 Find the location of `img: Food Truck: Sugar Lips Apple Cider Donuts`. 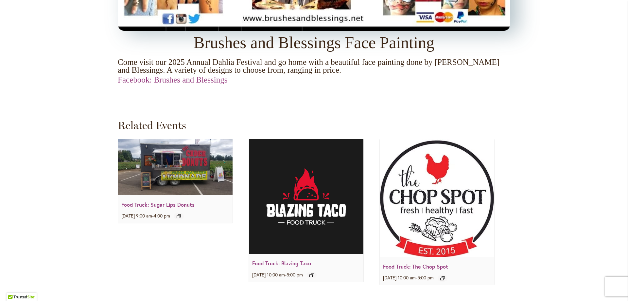

img: Food Truck: Sugar Lips Apple Cider Donuts is located at coordinates (175, 167).